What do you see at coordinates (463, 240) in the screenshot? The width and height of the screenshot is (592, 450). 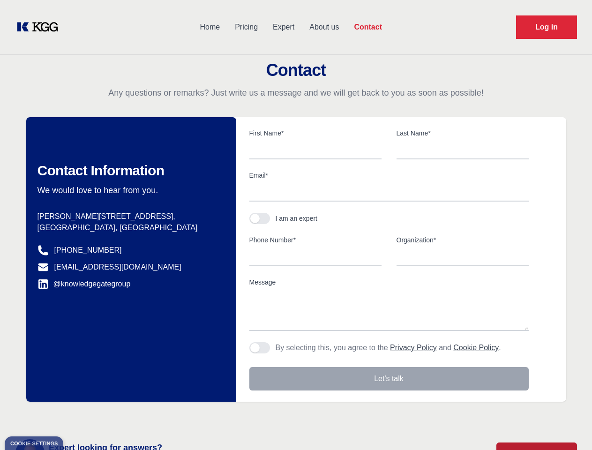 I see `label: Organization*` at bounding box center [463, 240].